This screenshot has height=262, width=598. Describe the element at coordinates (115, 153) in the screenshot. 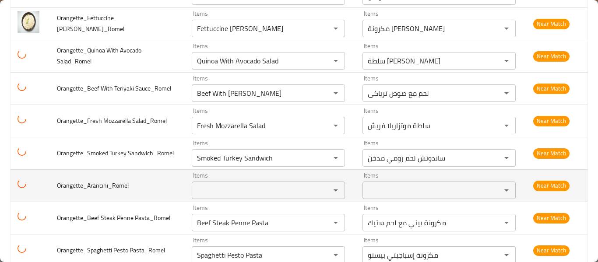

I see `span: Orangette_Smoked Turkey Sandwich_Romel` at that location.